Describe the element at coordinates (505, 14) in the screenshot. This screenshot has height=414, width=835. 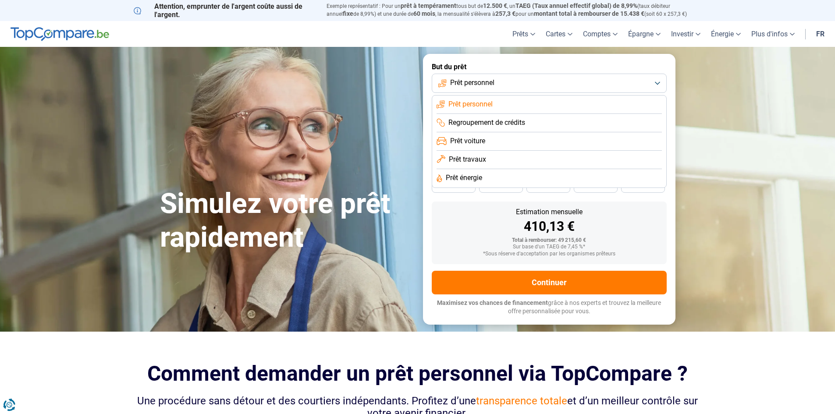
I see `span: 257,3 €` at that location.